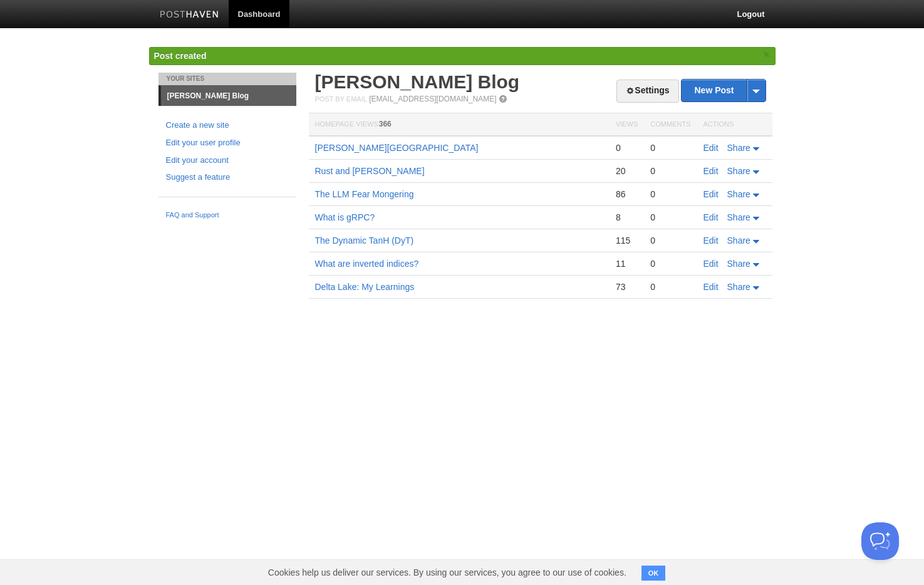 The width and height of the screenshot is (924, 585). Describe the element at coordinates (626, 287) in the screenshot. I see `div: 73` at that location.